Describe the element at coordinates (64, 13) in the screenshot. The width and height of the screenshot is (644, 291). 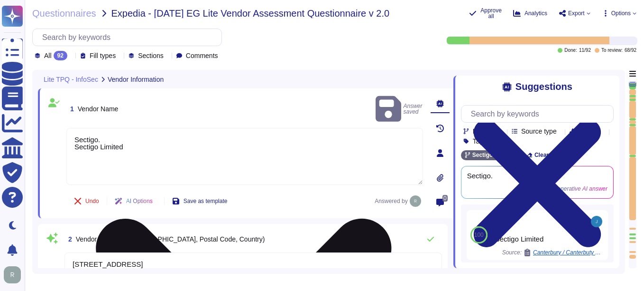
I see `span: Questionnaires` at that location.